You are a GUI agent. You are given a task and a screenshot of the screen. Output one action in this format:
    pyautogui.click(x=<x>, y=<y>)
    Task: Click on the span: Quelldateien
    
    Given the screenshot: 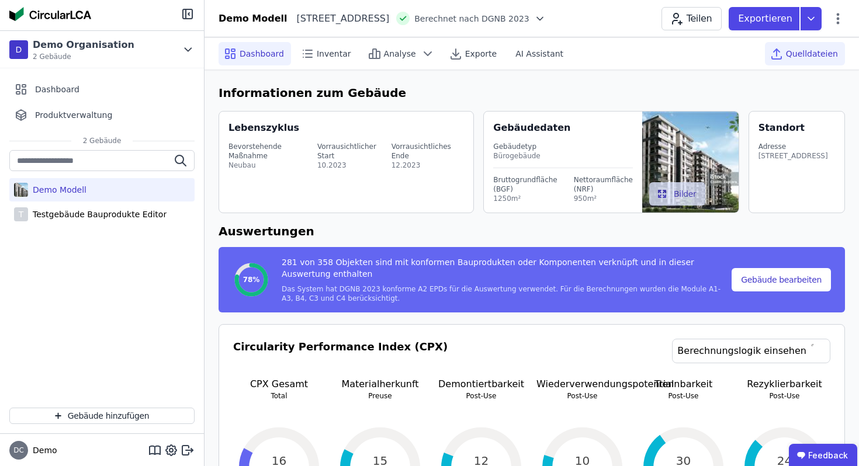 What is the action you would take?
    pyautogui.click(x=812, y=54)
    